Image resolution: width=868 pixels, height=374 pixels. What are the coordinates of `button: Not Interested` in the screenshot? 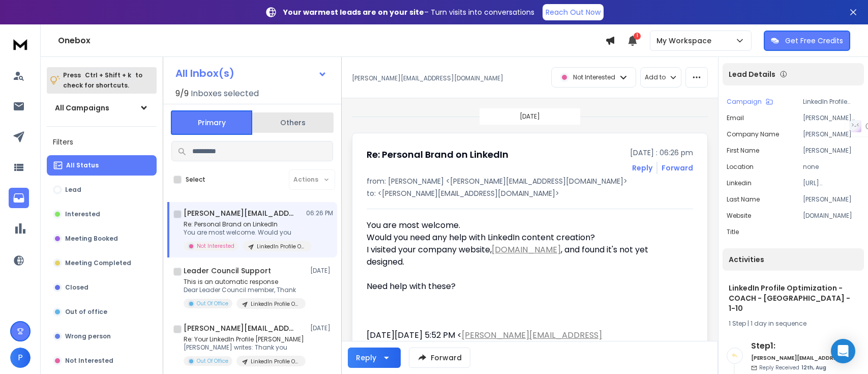 It's located at (102, 361).